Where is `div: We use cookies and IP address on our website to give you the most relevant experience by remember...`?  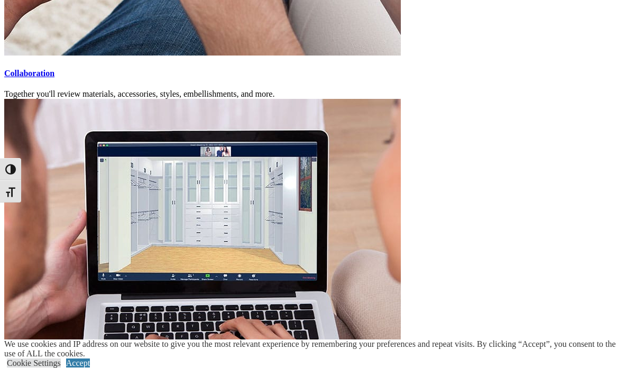
div: We use cookies and IP address on our website to give you the most relevant experience by remember... is located at coordinates (314, 349).